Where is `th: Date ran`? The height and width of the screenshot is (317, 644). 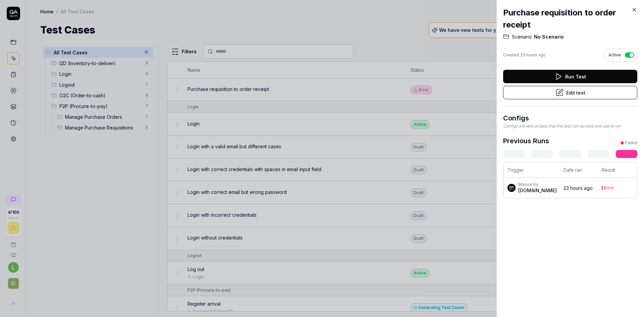
th: Date ran is located at coordinates (579, 170).